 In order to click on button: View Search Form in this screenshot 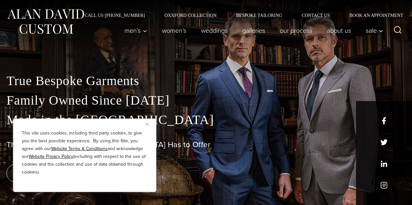, I will do `click(397, 31)`.